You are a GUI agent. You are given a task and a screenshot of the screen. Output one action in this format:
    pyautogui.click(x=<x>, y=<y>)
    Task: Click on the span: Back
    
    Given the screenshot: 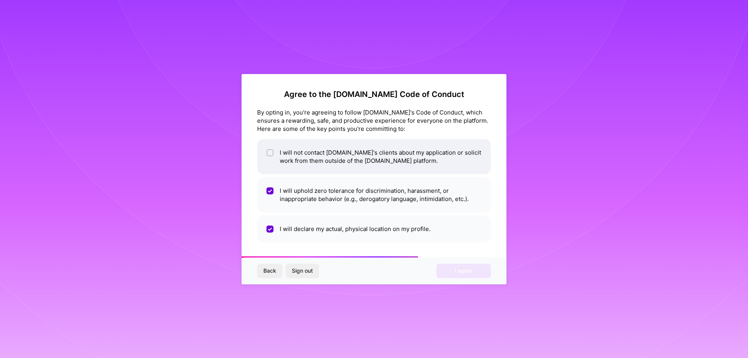 What is the action you would take?
    pyautogui.click(x=269, y=271)
    